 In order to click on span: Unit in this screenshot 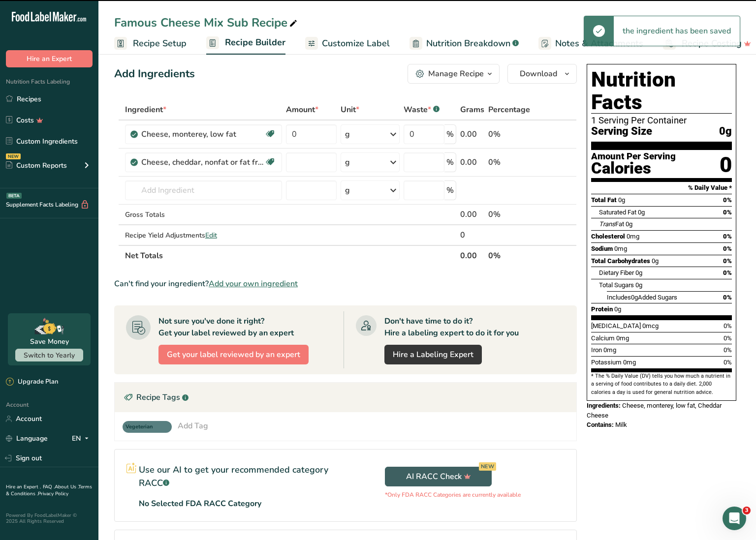, I will do `click(350, 109)`.